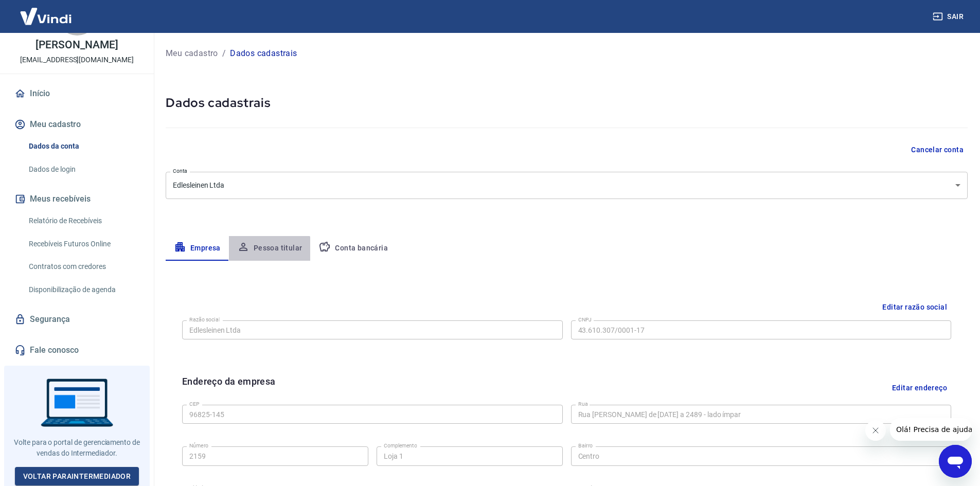  Describe the element at coordinates (46, 16) in the screenshot. I see `img: Vindi` at that location.